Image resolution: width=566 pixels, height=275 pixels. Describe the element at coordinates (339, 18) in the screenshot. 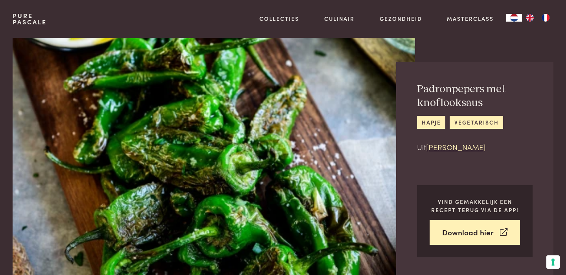

I see `a: Culinair` at that location.